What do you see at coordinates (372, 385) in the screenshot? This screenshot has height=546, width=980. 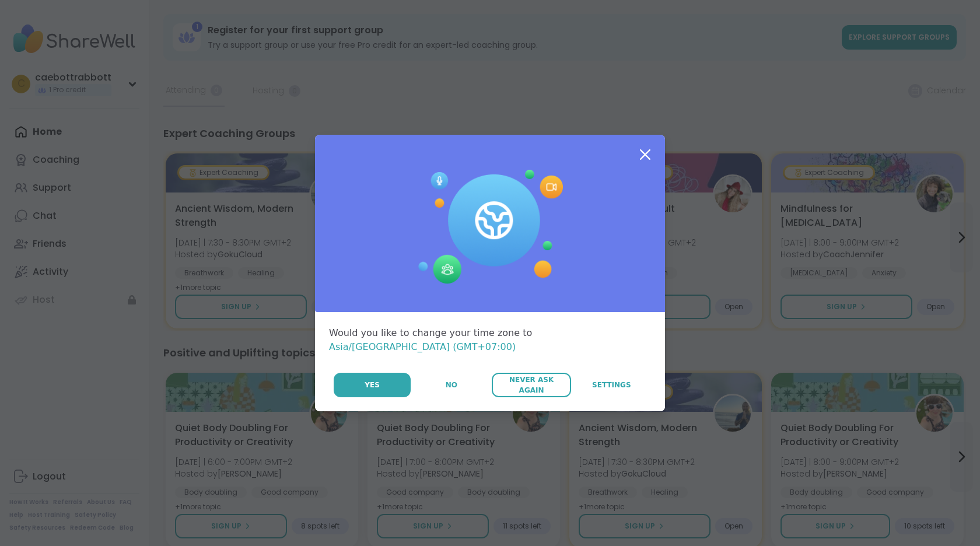 I see `button: Yes` at bounding box center [372, 385].